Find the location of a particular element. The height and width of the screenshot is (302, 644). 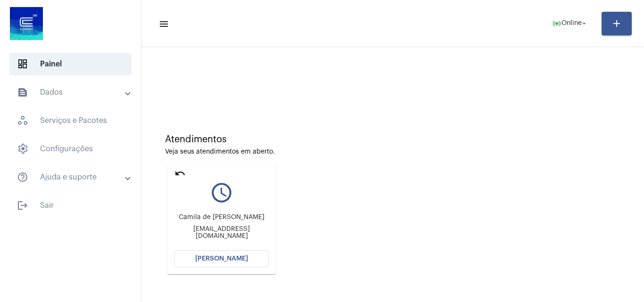

mat-expansion-panel-header: sidenav iconDados is located at coordinates (73, 92).